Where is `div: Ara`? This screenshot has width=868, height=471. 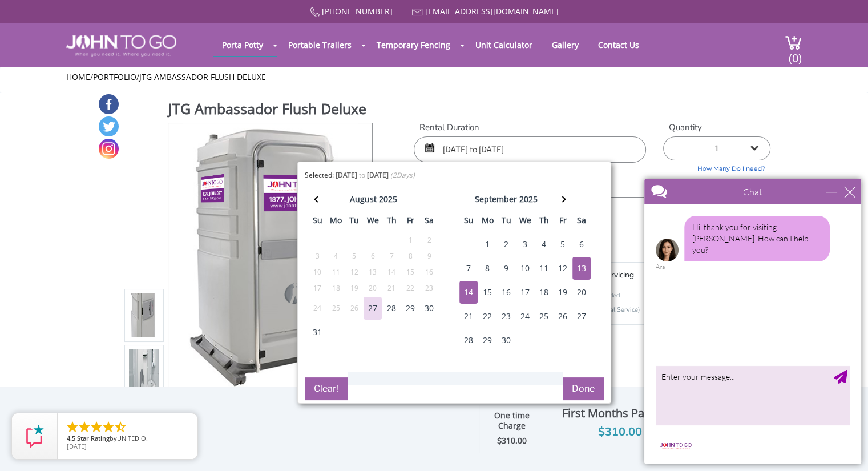
div: Ara is located at coordinates (115, 95).